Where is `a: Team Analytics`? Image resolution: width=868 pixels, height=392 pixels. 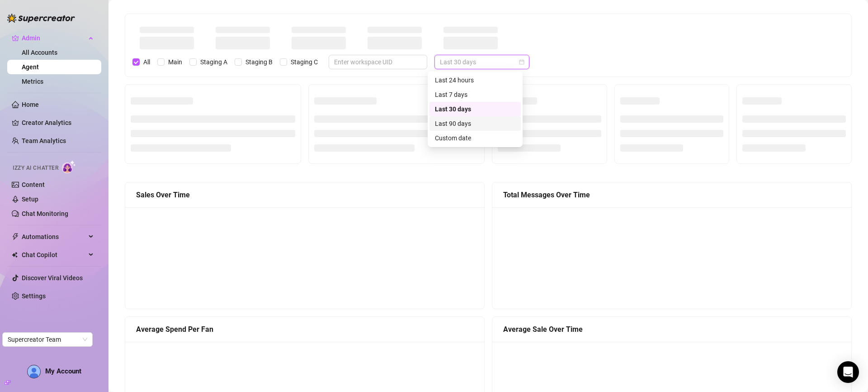
a: Team Analytics is located at coordinates (44, 141).